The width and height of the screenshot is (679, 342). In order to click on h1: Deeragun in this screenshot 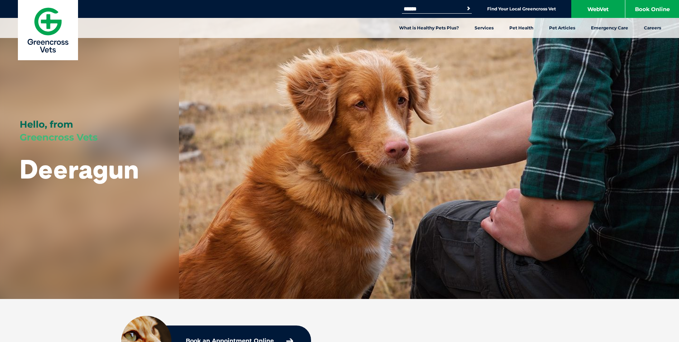, I will do `click(79, 169)`.